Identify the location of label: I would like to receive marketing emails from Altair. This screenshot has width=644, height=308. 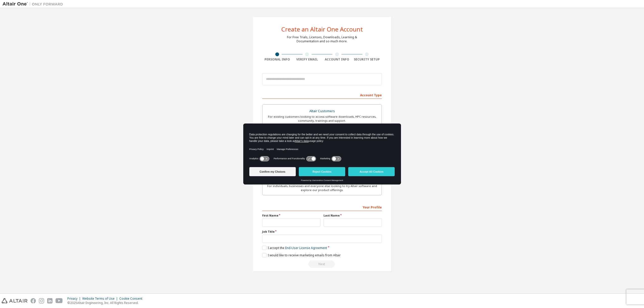
(302, 255).